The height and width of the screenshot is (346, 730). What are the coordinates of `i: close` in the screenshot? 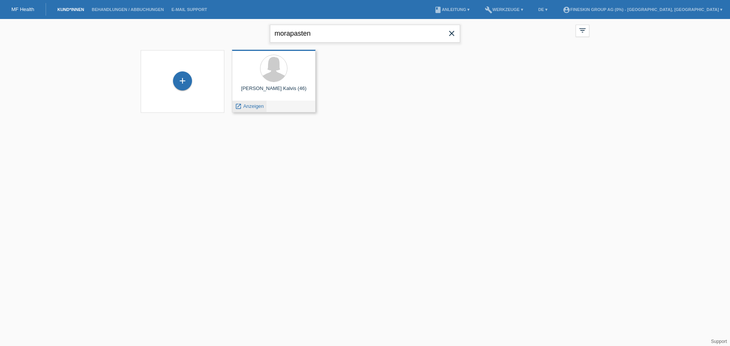 It's located at (452, 33).